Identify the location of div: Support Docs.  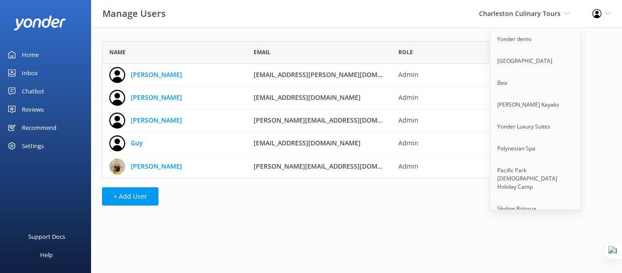
(46, 236).